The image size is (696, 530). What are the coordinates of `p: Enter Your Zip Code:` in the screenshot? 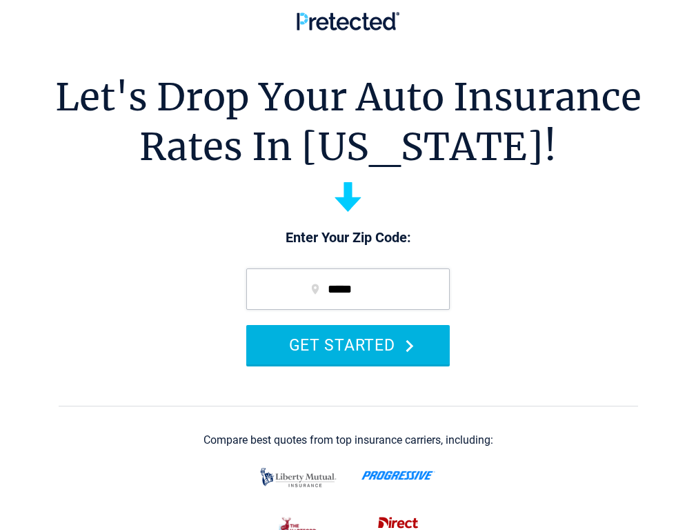 It's located at (348, 238).